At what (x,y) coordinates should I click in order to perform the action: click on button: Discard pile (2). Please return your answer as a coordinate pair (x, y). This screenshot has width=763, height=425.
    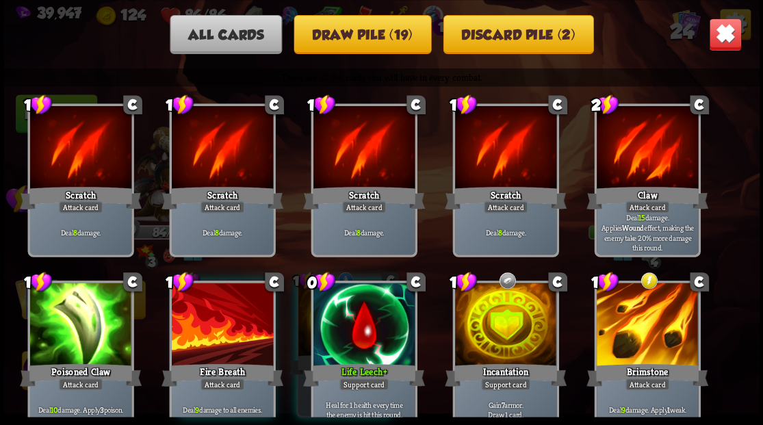
    Looking at the image, I should click on (518, 34).